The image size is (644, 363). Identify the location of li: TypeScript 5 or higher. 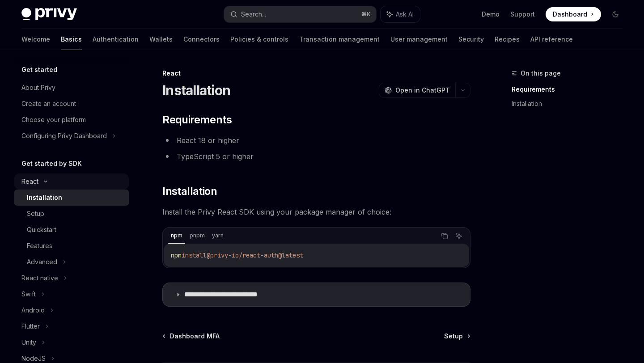
(316, 156).